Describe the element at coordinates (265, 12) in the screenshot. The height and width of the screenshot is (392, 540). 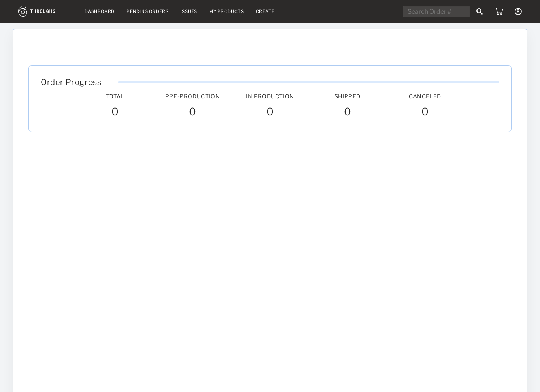
I see `a: Create` at that location.